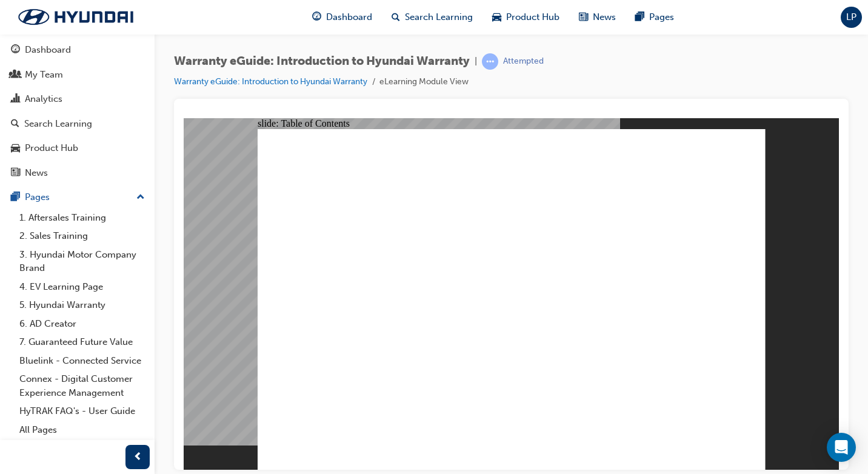 This screenshot has width=868, height=474. I want to click on a: 3. Hyundai Motor Company Brand, so click(82, 261).